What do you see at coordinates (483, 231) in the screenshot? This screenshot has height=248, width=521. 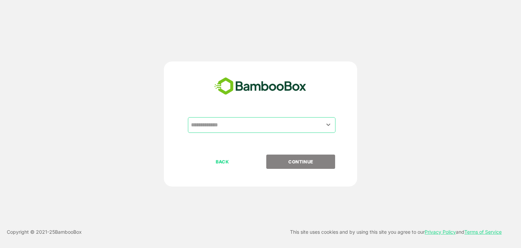 I see `a: Terms of Service` at bounding box center [483, 231].